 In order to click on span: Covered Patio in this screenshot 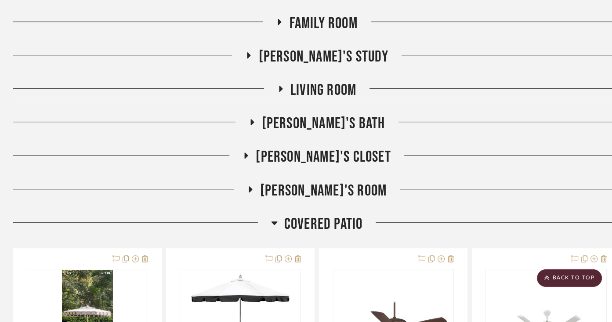, I will do `click(324, 224)`.